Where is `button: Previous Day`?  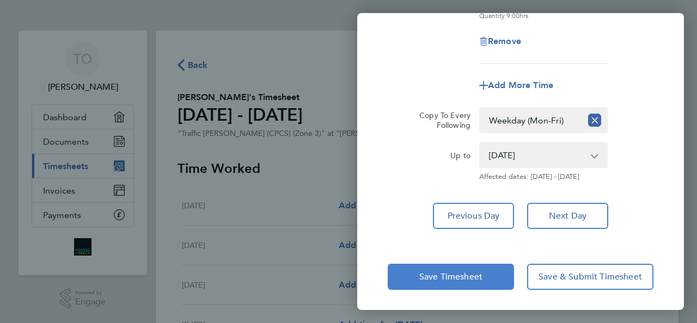 button: Previous Day is located at coordinates (473, 216).